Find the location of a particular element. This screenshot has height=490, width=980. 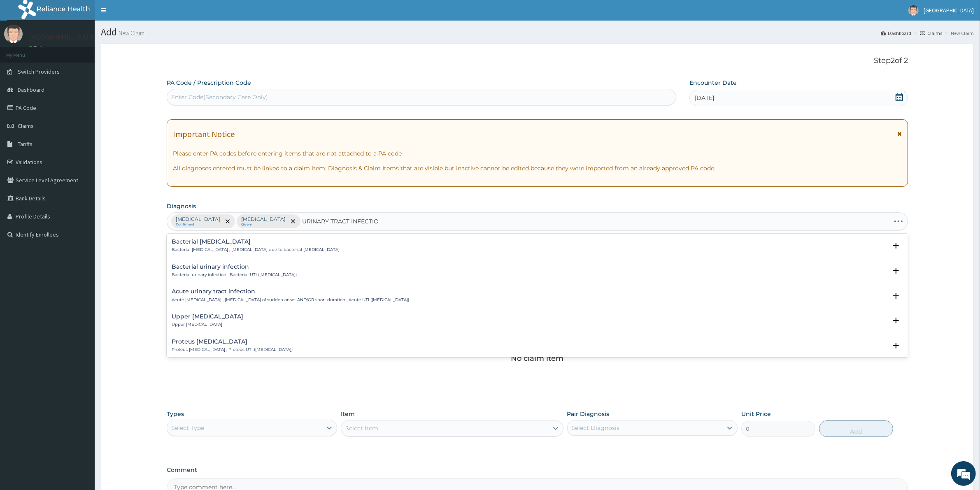

h4: Acute urinary tract infection is located at coordinates (291, 291).